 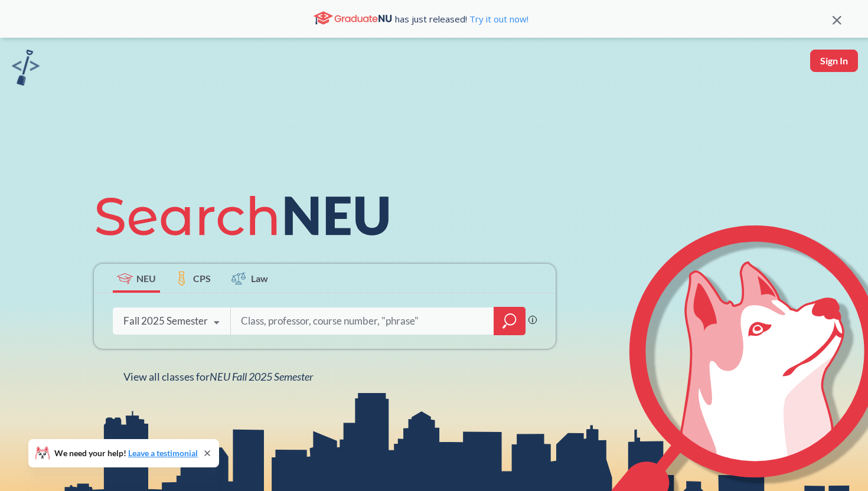 I want to click on div: Fall 2025 Semester, so click(x=165, y=321).